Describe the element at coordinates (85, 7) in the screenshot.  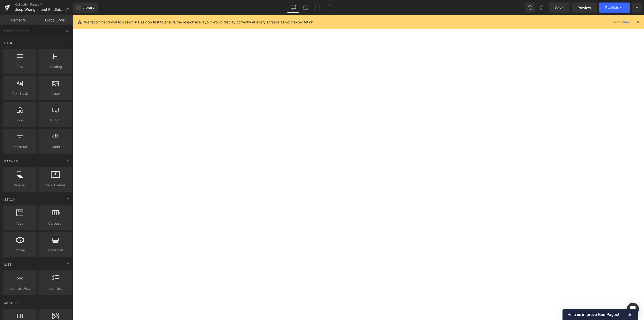
I see `a: New Library` at that location.